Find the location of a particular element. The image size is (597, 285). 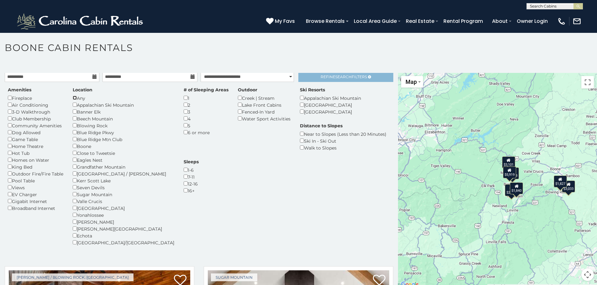

div: $5,919 is located at coordinates (509, 173).